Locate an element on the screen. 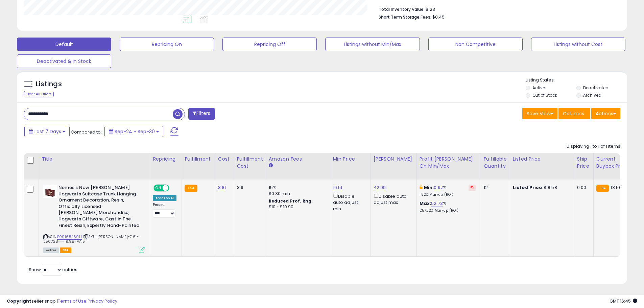 The width and height of the screenshot is (644, 308). div: $0.30 min is located at coordinates (297, 194).